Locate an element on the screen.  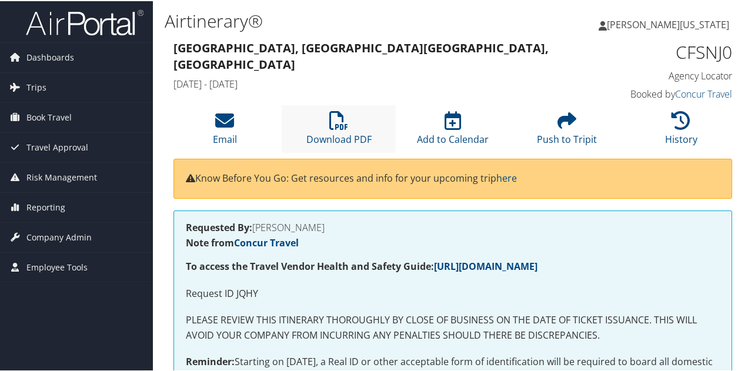
a: Email is located at coordinates (225, 131).